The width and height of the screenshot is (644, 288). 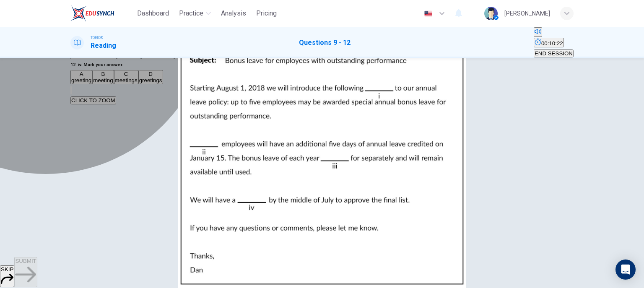 What do you see at coordinates (491, 13) in the screenshot?
I see `img: Profile picture` at bounding box center [491, 13].